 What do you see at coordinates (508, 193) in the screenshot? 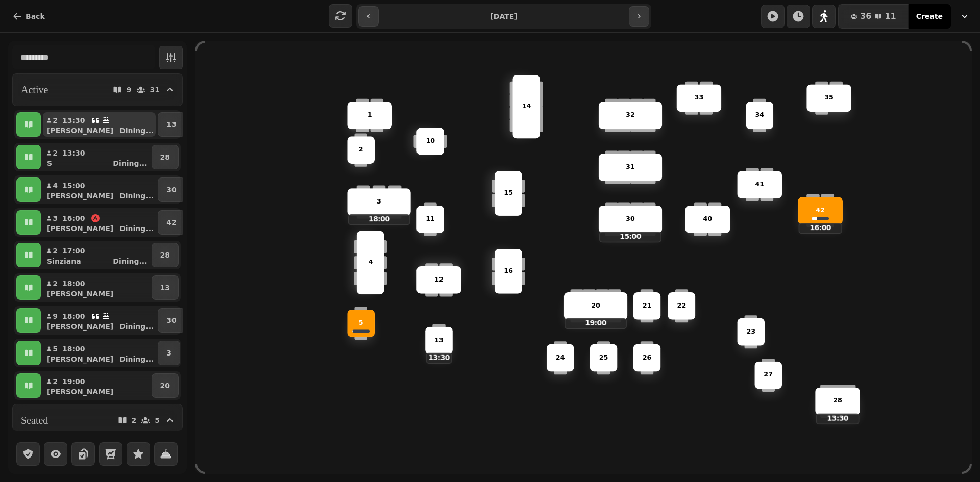
I see `p: 15` at bounding box center [508, 193].